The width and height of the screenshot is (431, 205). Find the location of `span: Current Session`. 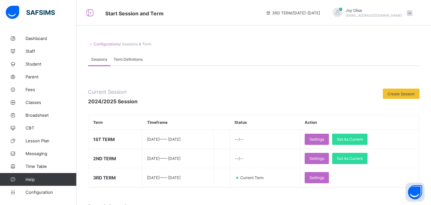

span: Current Session is located at coordinates (113, 92).